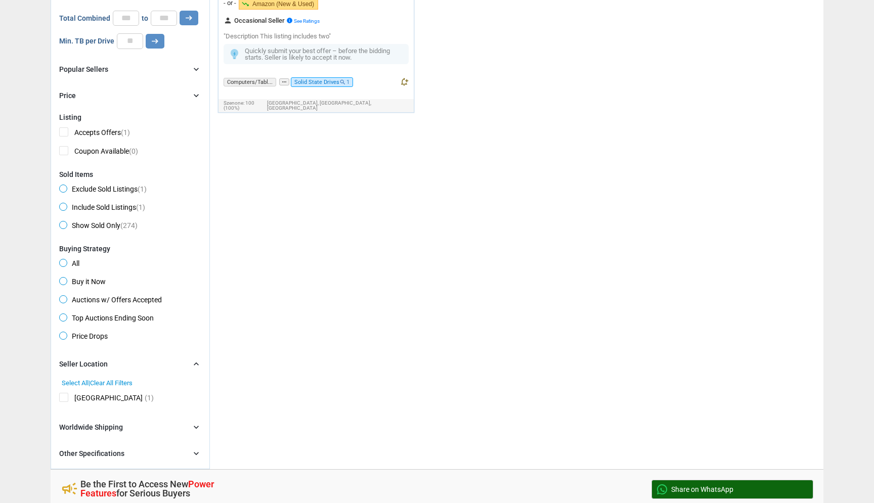 Image resolution: width=874 pixels, height=503 pixels. Describe the element at coordinates (316, 36) in the screenshot. I see `p: "Description This listing includes two"` at that location.